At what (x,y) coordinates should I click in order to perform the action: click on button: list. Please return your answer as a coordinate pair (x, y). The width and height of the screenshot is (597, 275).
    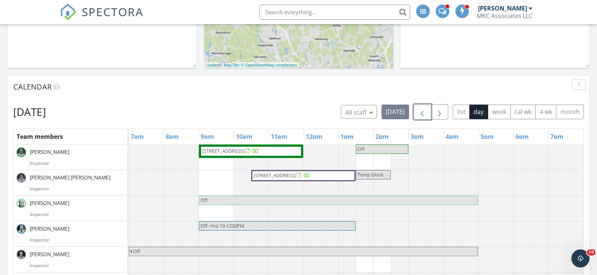
    Looking at the image, I should click on (461, 112).